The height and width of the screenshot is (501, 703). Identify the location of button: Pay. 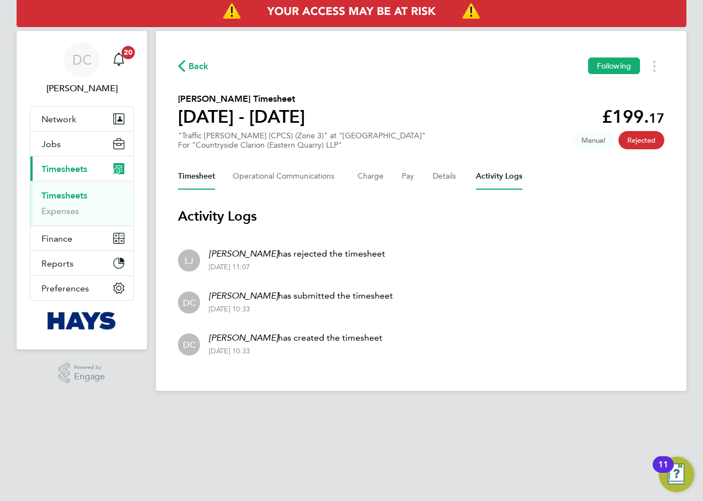
(408, 176).